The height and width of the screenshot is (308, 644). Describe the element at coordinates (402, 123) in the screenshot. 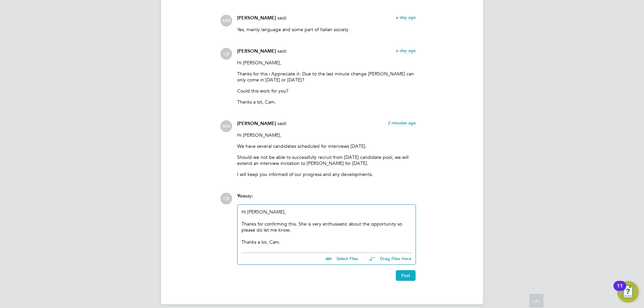

I see `span: 2 minutes ago` at that location.